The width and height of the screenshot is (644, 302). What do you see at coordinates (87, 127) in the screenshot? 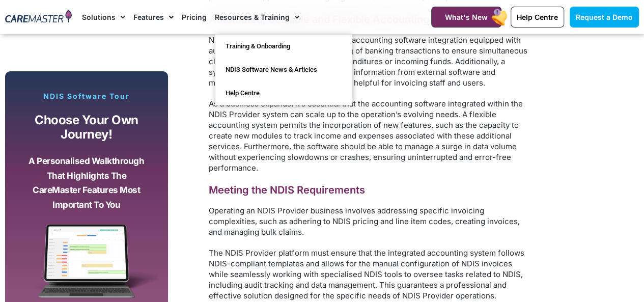
I see `p: Choose your own journey!` at bounding box center [87, 127].